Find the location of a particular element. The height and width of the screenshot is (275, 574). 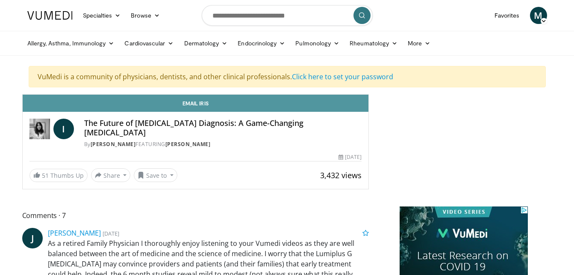

span: J is located at coordinates (33, 238).